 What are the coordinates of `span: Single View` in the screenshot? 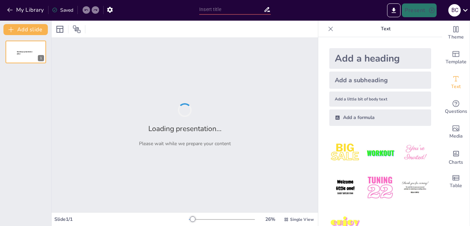 It's located at (301, 219).